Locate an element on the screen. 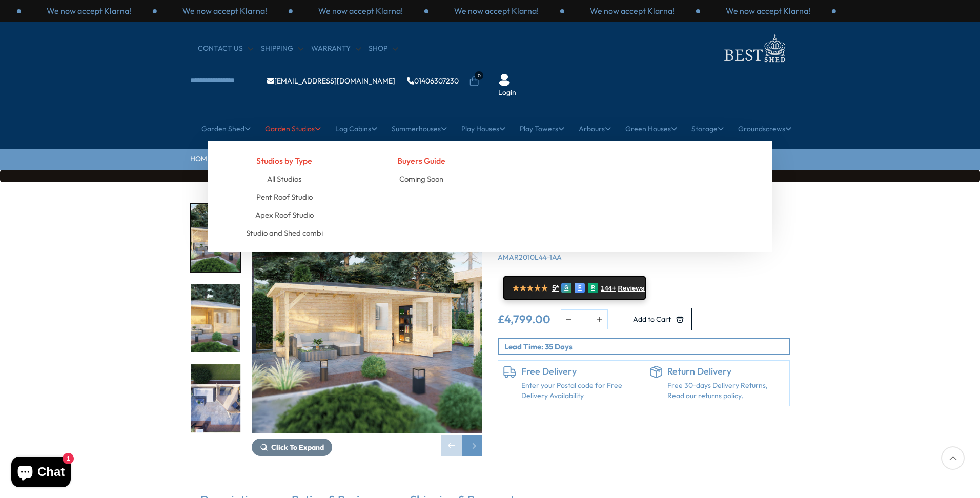  h4: Studios by Type is located at coordinates (284, 161).